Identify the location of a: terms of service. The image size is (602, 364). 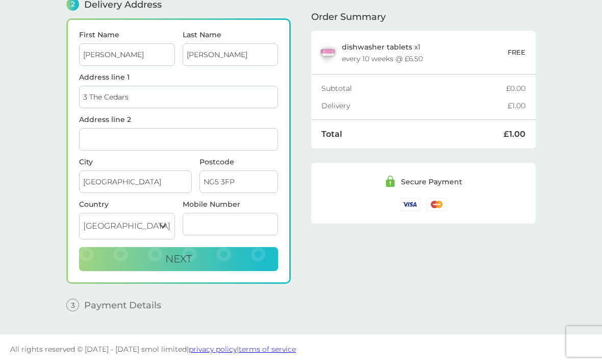
(268, 349).